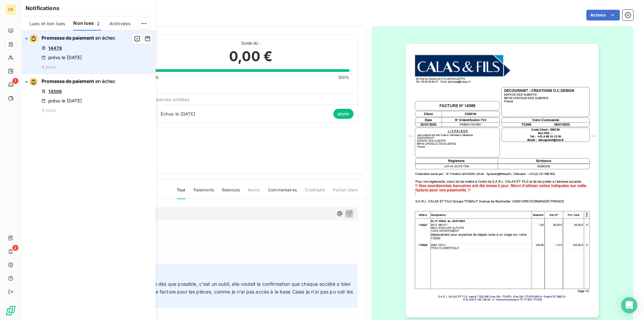 This screenshot has width=644, height=320. Describe the element at coordinates (83, 23) in the screenshot. I see `span: Non lues` at that location.